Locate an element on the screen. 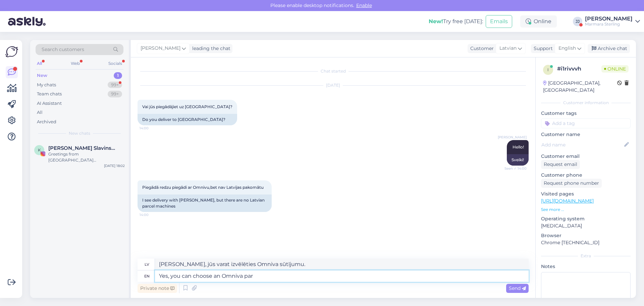  input: Add name is located at coordinates (582, 145).